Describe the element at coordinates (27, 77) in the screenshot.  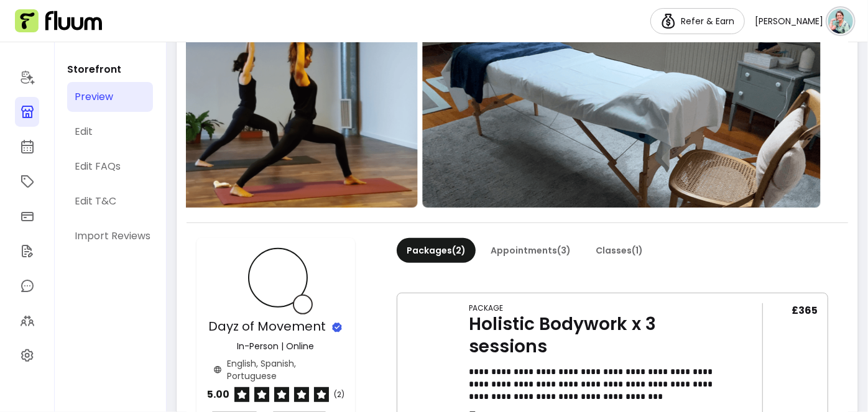
I see `a: Home` at that location.